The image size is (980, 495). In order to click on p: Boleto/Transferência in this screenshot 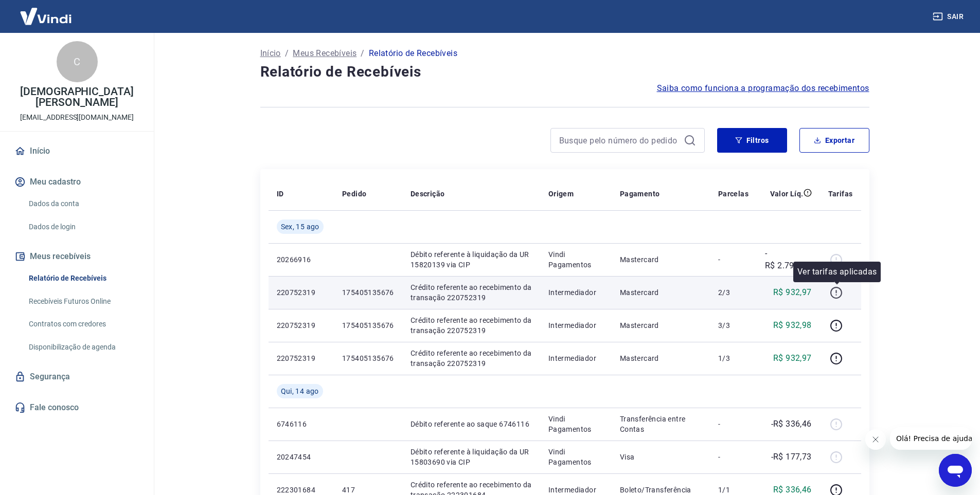, I will do `click(660, 490)`.